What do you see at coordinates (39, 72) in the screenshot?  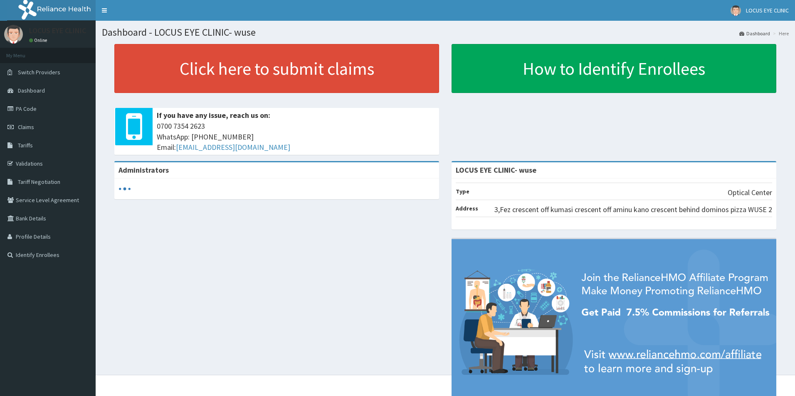 I see `span: Switch Providers` at bounding box center [39, 72].